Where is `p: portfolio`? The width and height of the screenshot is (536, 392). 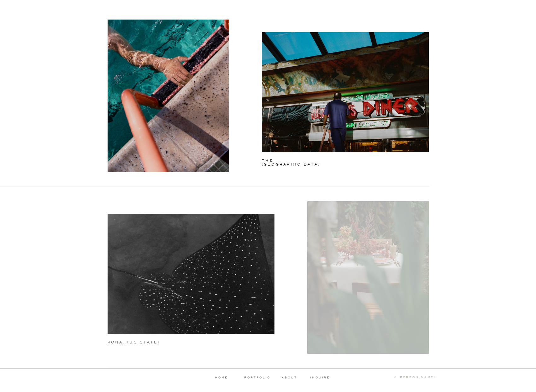
p: portfolio is located at coordinates (258, 377).